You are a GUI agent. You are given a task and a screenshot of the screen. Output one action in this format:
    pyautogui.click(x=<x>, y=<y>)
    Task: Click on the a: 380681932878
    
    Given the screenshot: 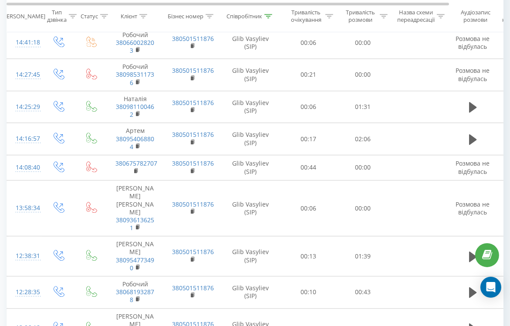 What is the action you would take?
    pyautogui.click(x=136, y=296)
    